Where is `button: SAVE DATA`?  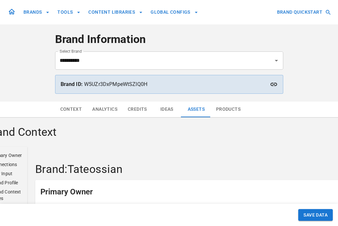 button: SAVE DATA is located at coordinates (316, 215).